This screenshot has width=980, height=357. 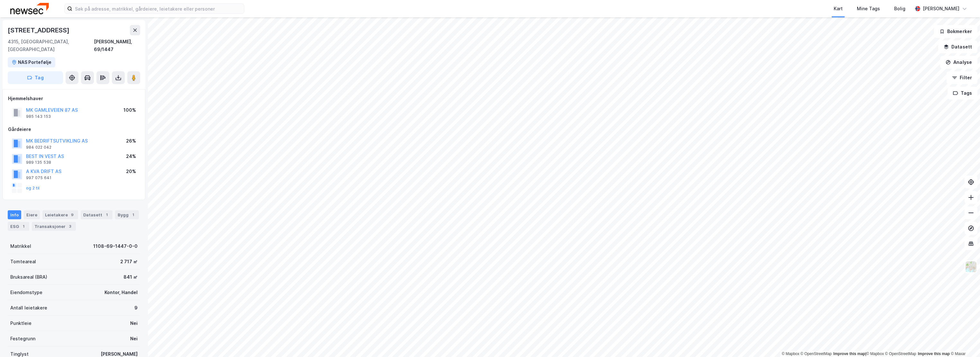 I want to click on div: Eiendomstype, so click(x=27, y=293).